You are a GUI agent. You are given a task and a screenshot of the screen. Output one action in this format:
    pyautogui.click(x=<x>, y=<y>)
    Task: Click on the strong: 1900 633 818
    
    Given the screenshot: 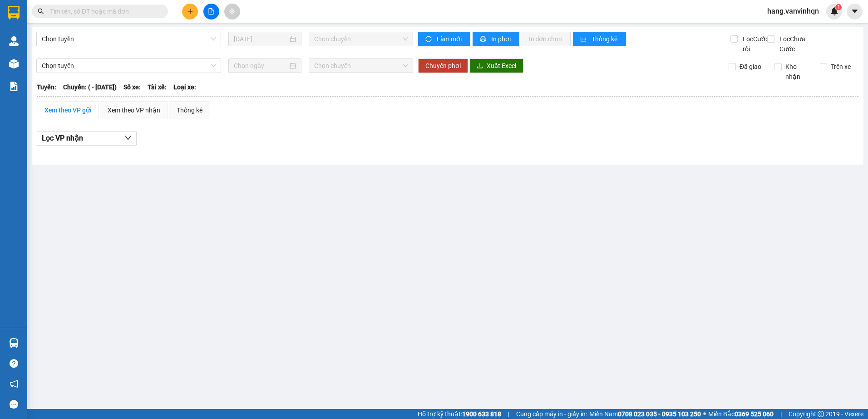 What is the action you would take?
    pyautogui.click(x=481, y=414)
    